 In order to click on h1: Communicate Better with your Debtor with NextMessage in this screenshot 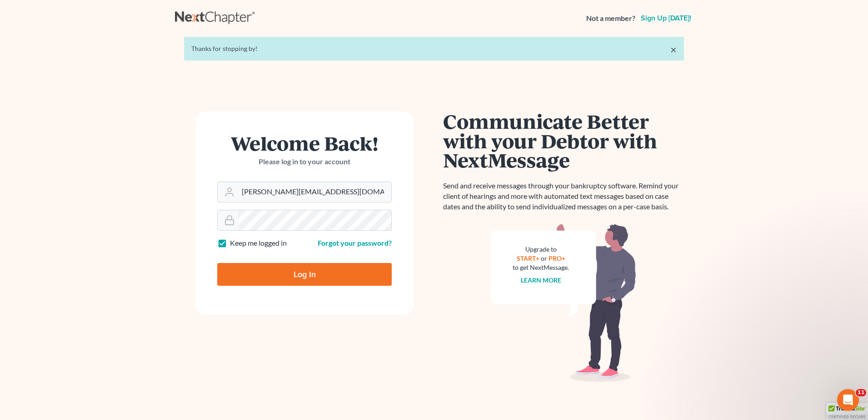, I will do `click(564, 140)`.